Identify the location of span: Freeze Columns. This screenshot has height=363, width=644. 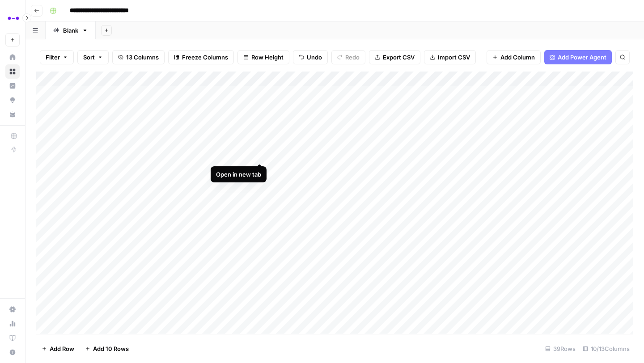
(204, 57).